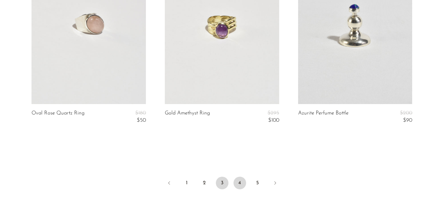 The image size is (444, 216). I want to click on span: $90, so click(407, 120).